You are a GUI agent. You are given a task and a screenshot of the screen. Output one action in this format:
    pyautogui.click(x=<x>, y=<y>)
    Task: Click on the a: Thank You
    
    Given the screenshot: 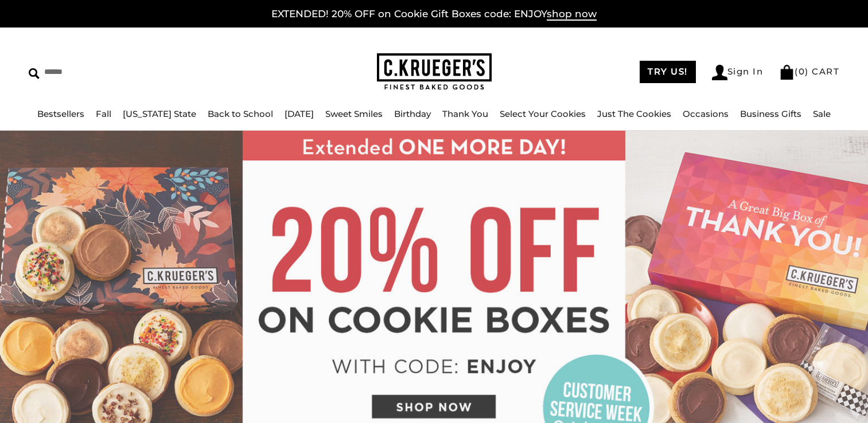 What is the action you would take?
    pyautogui.click(x=465, y=113)
    